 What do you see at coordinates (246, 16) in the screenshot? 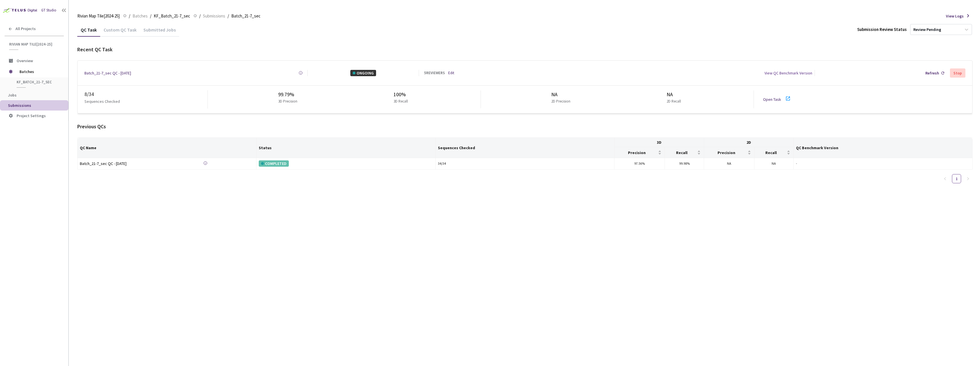
I see `span: Batch_21-7_sec` at bounding box center [246, 16].